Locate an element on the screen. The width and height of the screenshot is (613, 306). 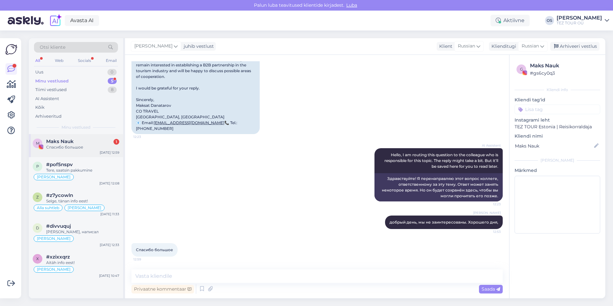
p: Märkmed is located at coordinates (557, 170).